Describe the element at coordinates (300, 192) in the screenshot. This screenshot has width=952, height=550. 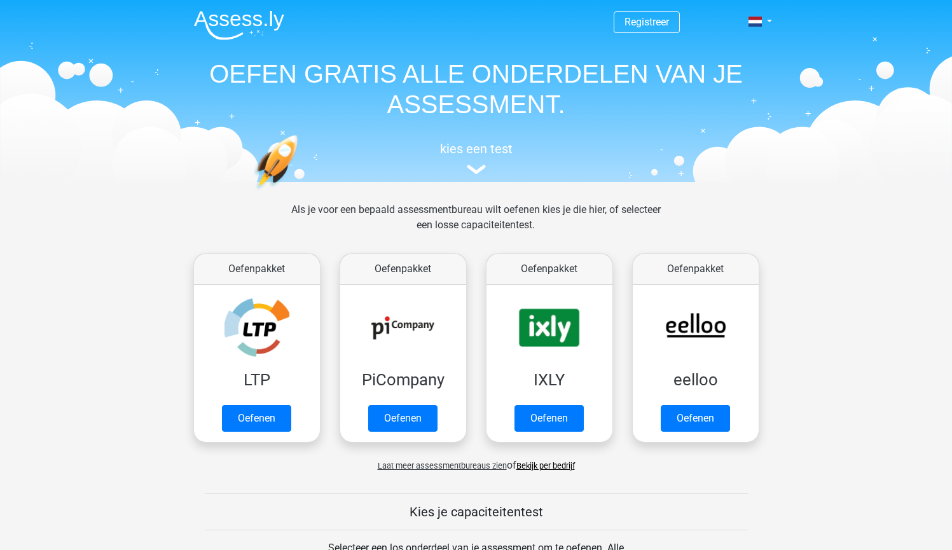
I see `img: oefenen` at that location.